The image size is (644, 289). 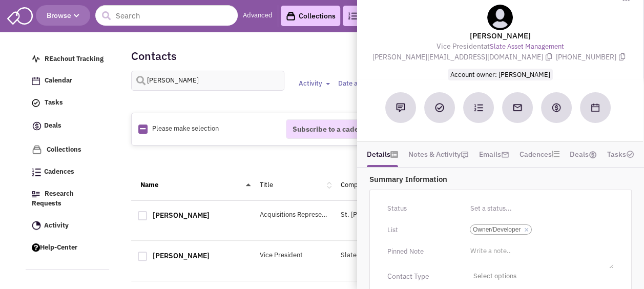 I want to click on a: Company, so click(x=355, y=184).